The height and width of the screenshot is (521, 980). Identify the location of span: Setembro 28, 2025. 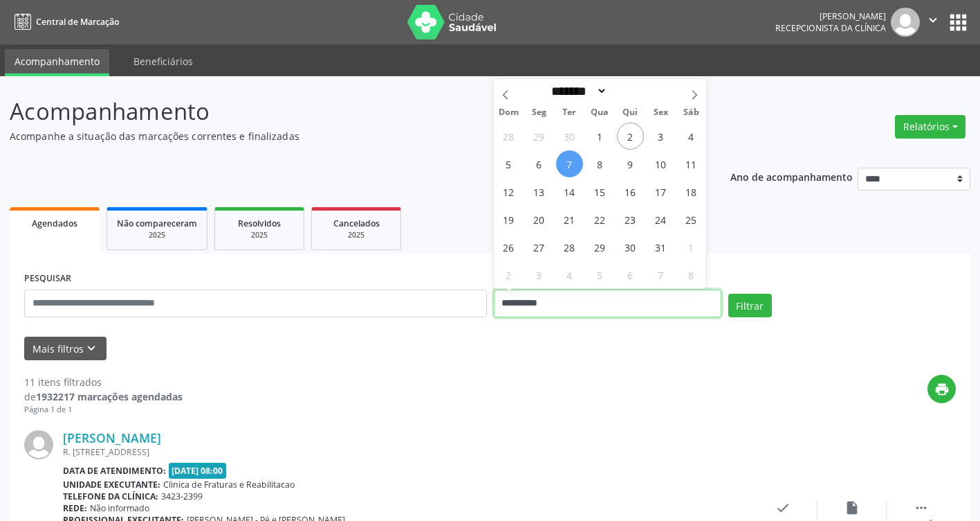
(509, 136).